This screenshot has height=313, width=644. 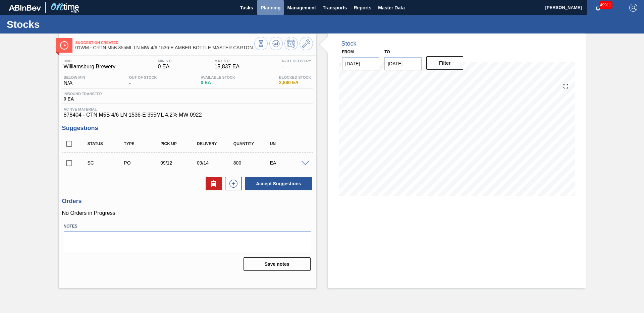 I want to click on label: Notes, so click(x=188, y=227).